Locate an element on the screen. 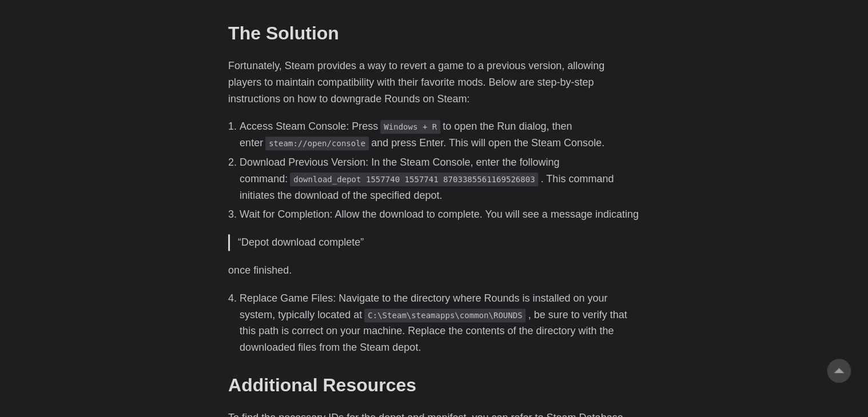 The width and height of the screenshot is (868, 417). code: Windows + R is located at coordinates (410, 127).